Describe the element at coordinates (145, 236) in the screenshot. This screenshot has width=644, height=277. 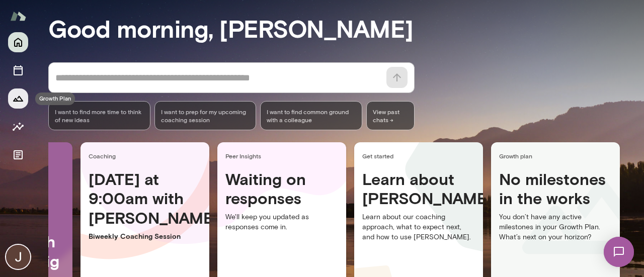
I see `p: Biweekly Coaching Session` at that location.